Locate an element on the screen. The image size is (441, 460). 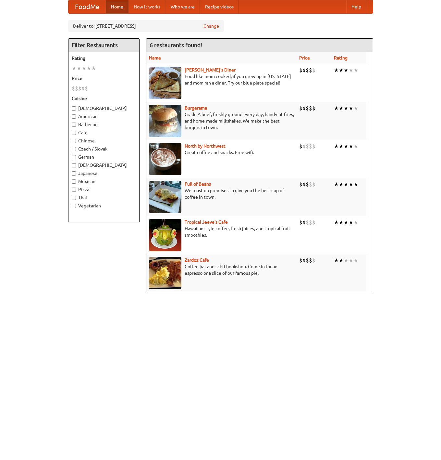
a: Price is located at coordinates (305, 58).